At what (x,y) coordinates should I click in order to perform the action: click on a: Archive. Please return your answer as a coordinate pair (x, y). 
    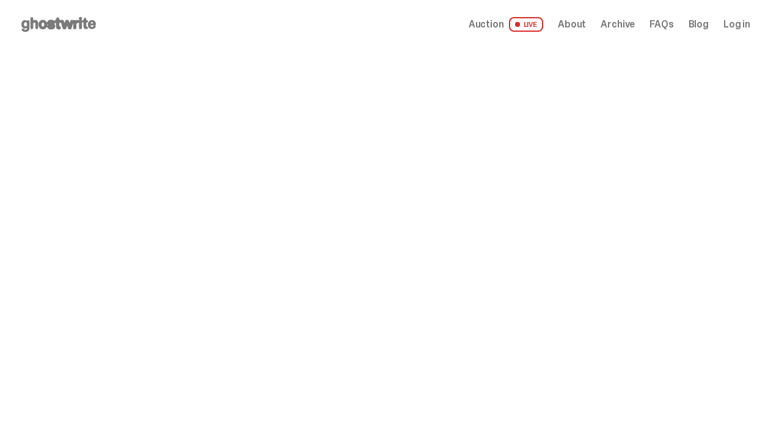
    Looking at the image, I should click on (617, 24).